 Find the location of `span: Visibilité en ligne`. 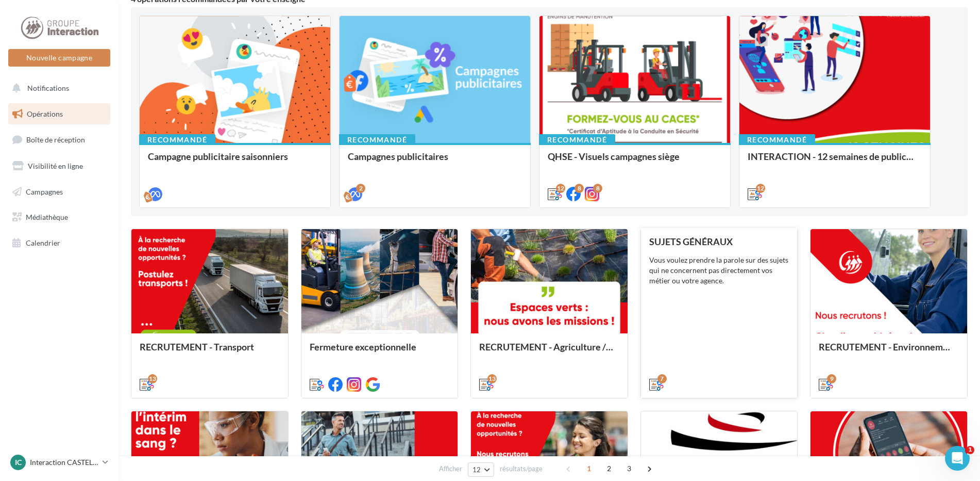

span: Visibilité en ligne is located at coordinates (55, 165).